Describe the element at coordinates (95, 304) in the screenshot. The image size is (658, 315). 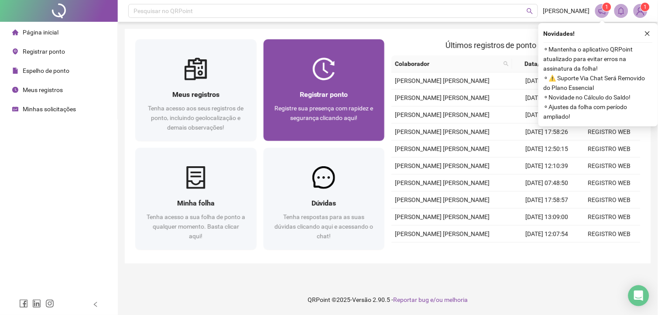
I see `span: left` at that location.